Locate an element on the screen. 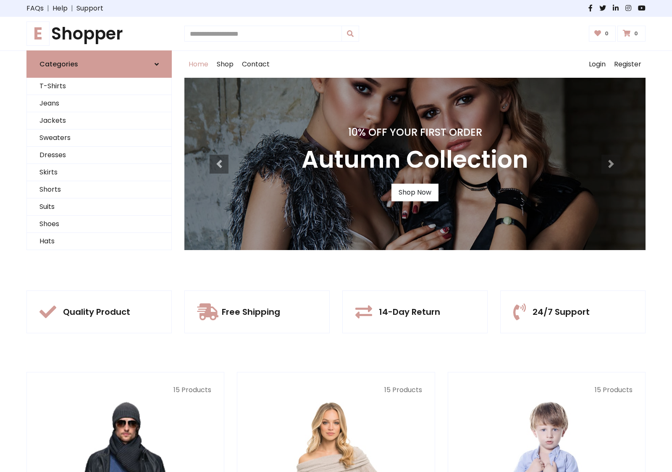 The height and width of the screenshot is (472, 672). span: E is located at coordinates (38, 34).